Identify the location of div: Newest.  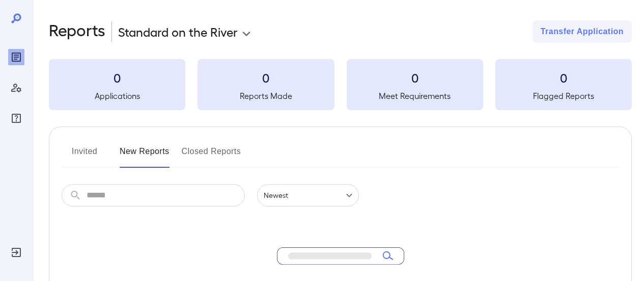
(308, 195).